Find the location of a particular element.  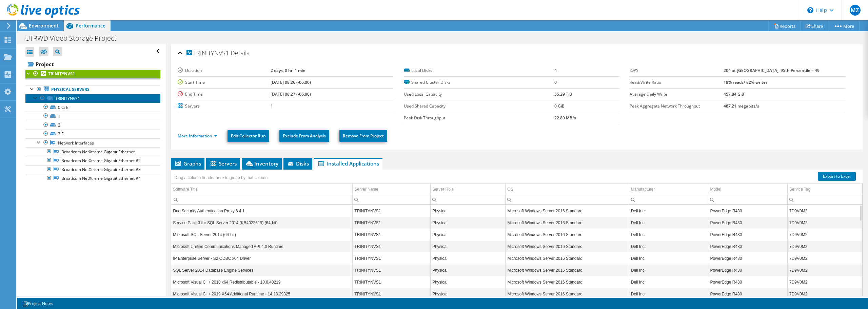

b: 457.84 GiB is located at coordinates (734, 94).